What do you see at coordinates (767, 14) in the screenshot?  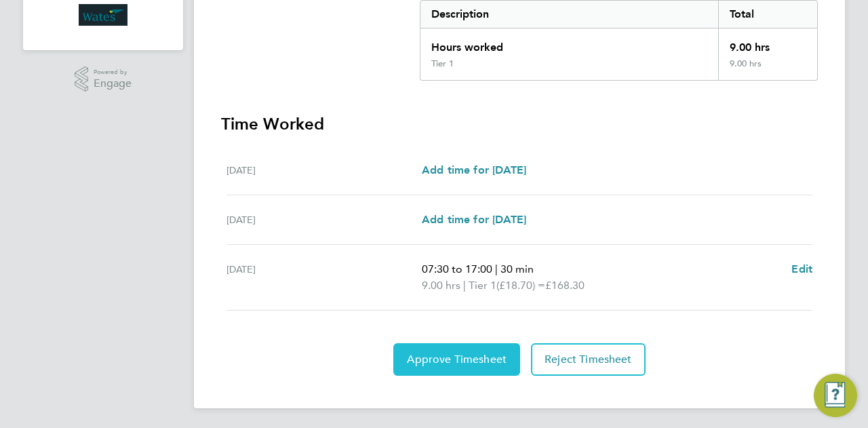 I see `div: Total` at bounding box center [767, 14].